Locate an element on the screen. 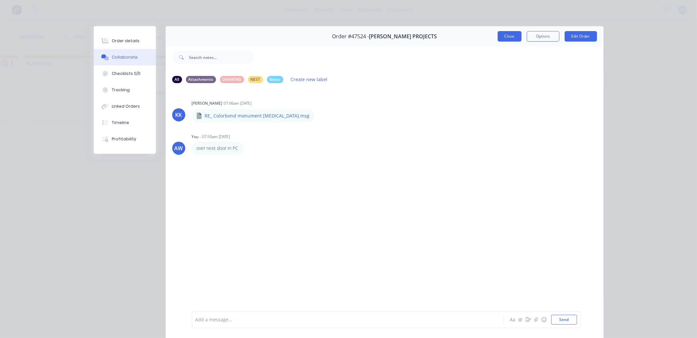  button: Order details is located at coordinates (125, 41).